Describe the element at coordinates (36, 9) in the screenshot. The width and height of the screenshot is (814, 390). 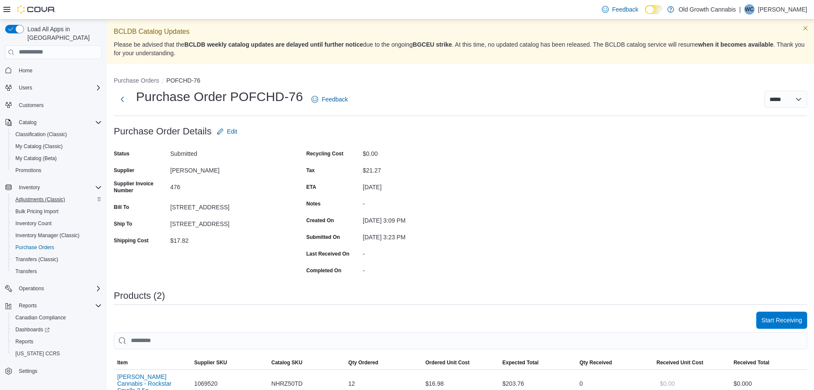
I see `img: Cova` at that location.